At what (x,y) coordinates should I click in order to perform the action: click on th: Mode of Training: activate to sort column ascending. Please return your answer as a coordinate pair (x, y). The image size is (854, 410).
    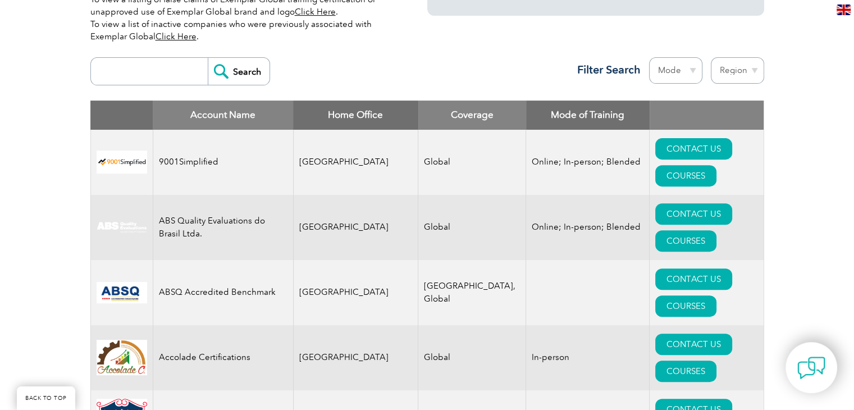
    Looking at the image, I should click on (588, 115).